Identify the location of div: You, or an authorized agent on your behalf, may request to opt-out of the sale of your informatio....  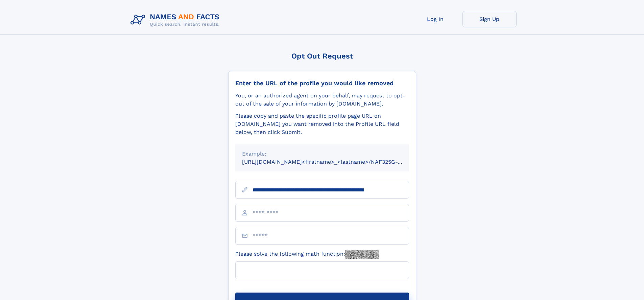
(322, 100).